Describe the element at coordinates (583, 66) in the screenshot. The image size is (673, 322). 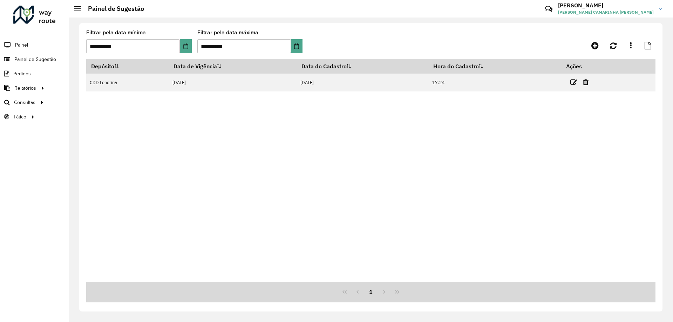
I see `th: Ações` at that location.